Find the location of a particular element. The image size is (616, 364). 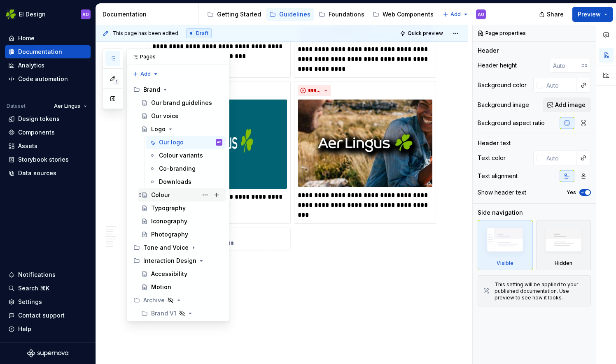

div: Iconography is located at coordinates (169, 222).